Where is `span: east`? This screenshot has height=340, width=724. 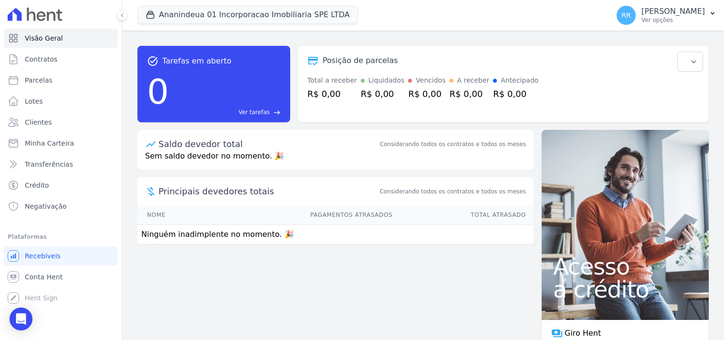
span: east is located at coordinates (277, 112).